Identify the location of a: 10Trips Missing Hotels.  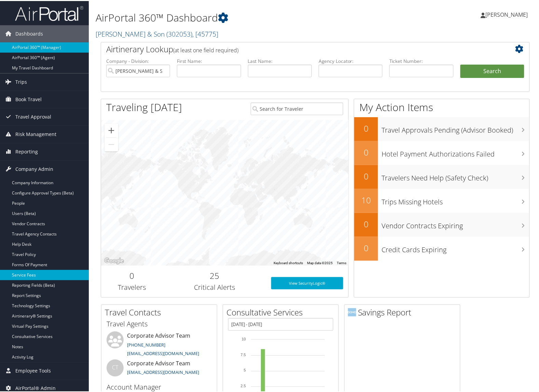
(442, 200).